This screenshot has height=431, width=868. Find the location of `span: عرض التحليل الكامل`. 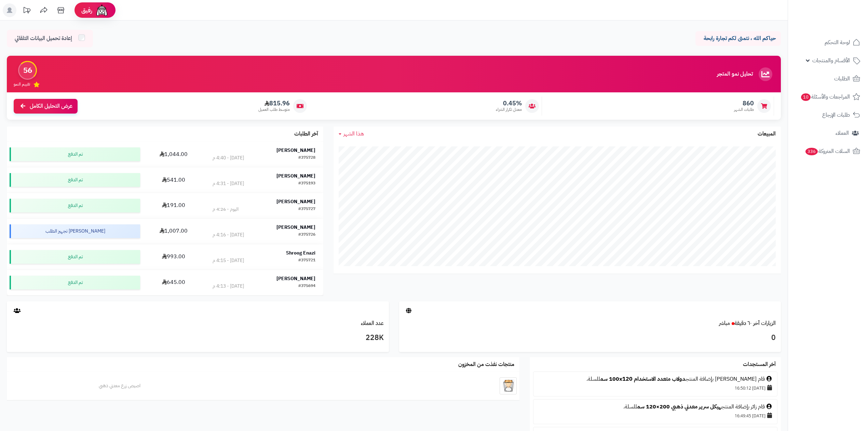

span: عرض التحليل الكامل is located at coordinates (51, 106).